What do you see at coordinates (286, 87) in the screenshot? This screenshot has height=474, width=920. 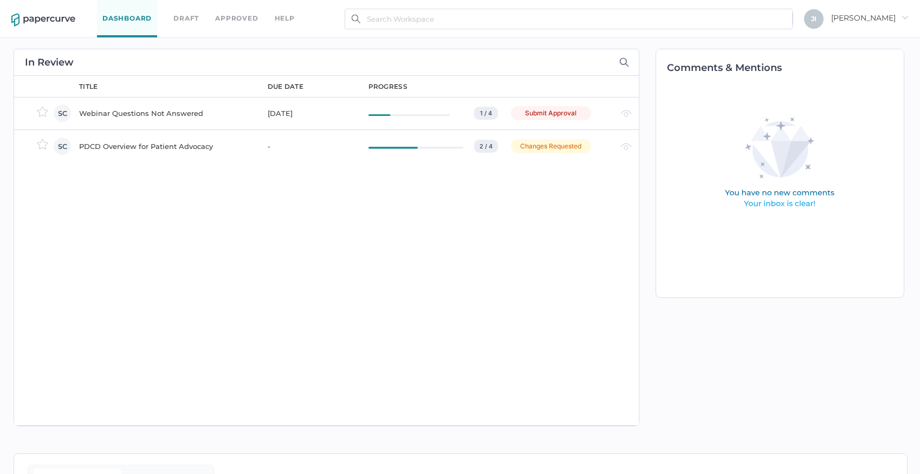 I see `div: due date` at bounding box center [286, 87].